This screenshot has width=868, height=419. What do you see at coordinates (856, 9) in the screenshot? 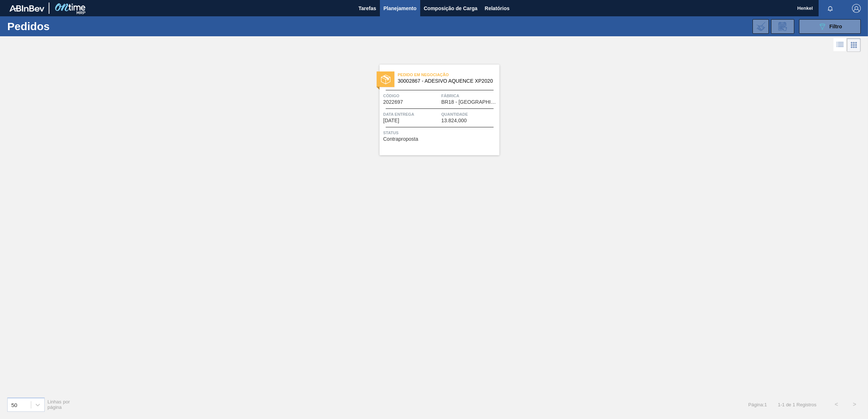
I see `img: Logout` at bounding box center [856, 9].